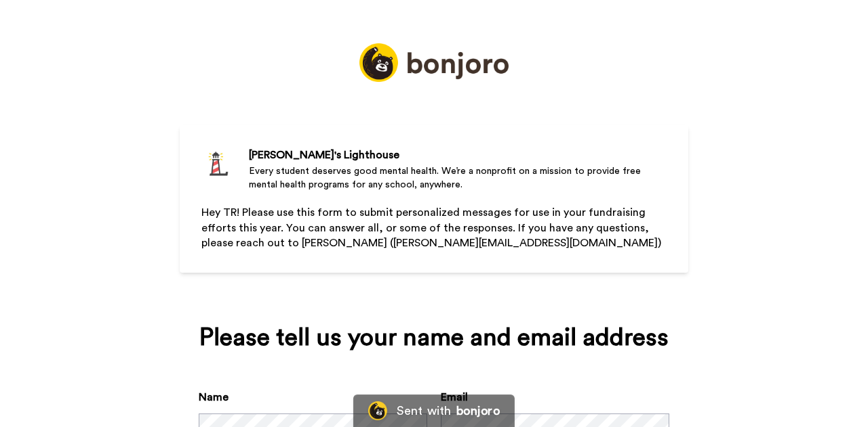 Image resolution: width=868 pixels, height=427 pixels. What do you see at coordinates (377, 411) in the screenshot?
I see `img: Bonjoro Logo` at bounding box center [377, 411].